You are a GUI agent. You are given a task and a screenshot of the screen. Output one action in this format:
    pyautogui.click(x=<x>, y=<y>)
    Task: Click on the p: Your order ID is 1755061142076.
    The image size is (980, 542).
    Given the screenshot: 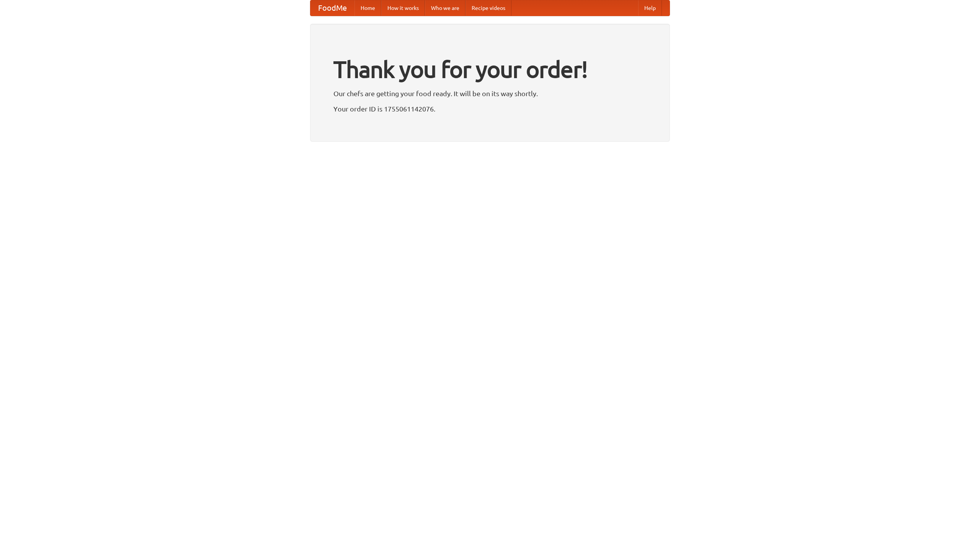 What is the action you would take?
    pyautogui.click(x=490, y=109)
    